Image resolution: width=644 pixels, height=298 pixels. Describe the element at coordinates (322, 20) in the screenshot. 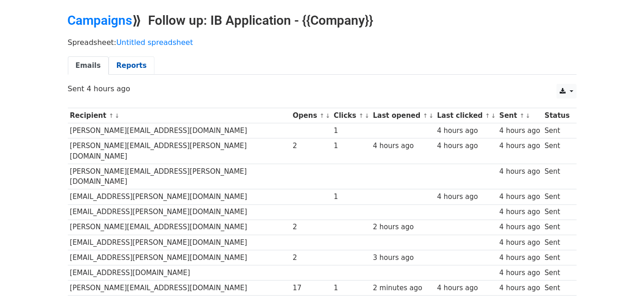

I see `h2: ⟫ Follow up: IB Application - {{Company}}` at that location.